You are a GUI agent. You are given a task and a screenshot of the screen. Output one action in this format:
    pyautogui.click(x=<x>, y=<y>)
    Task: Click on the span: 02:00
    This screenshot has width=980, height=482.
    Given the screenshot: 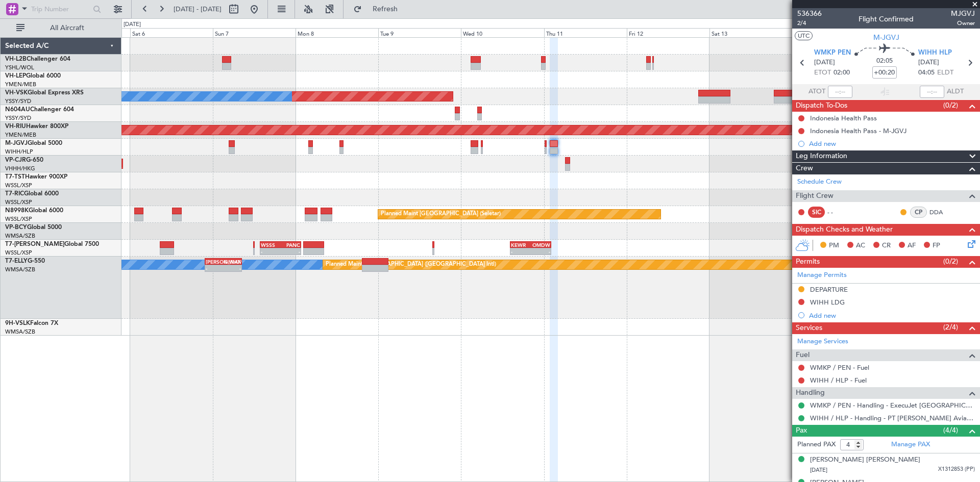 What is the action you would take?
    pyautogui.click(x=842, y=73)
    